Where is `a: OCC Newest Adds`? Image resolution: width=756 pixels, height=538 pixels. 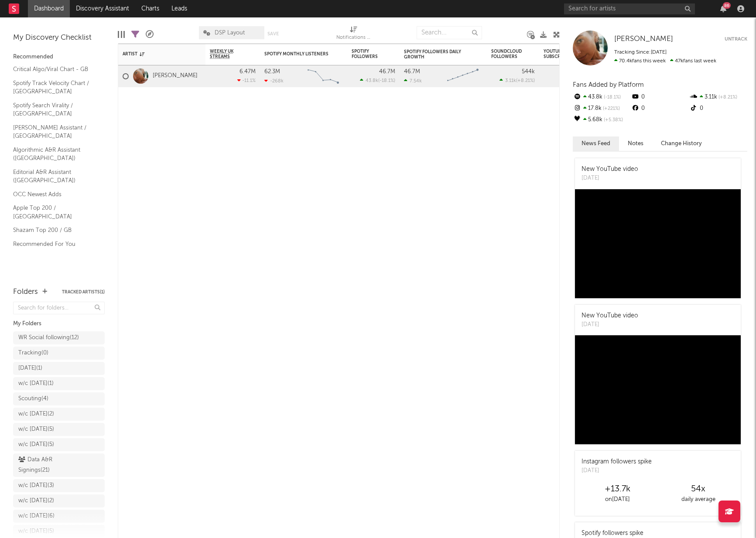 a: OCC Newest Adds is located at coordinates (55, 194).